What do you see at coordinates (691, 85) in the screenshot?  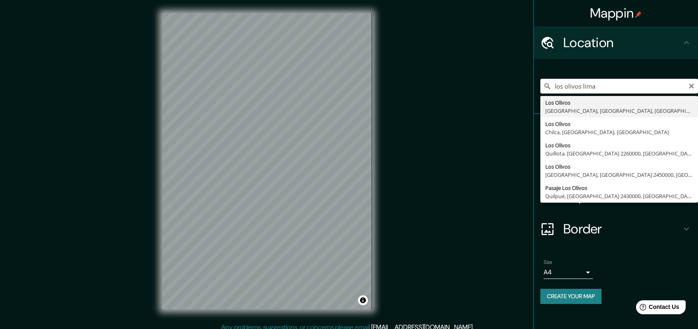 I see `button: Clear` at bounding box center [691, 85].